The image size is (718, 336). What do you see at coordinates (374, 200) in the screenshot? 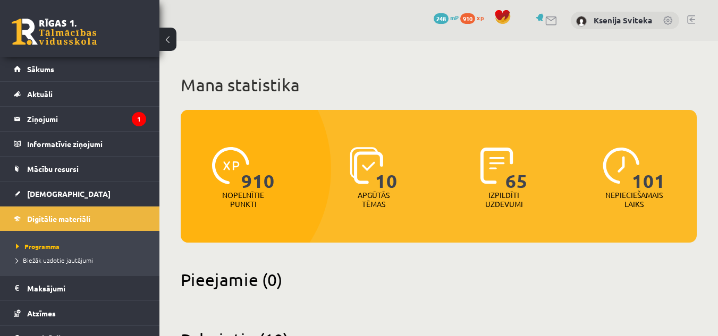
I see `p: Apgūtās tēmas` at bounding box center [374, 200].